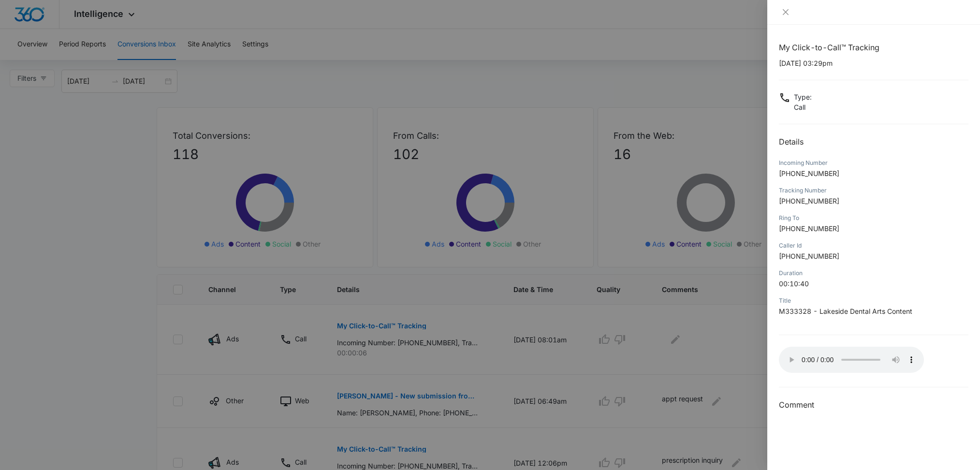 This screenshot has width=980, height=470. What do you see at coordinates (786, 12) in the screenshot?
I see `button: Close` at bounding box center [786, 12].